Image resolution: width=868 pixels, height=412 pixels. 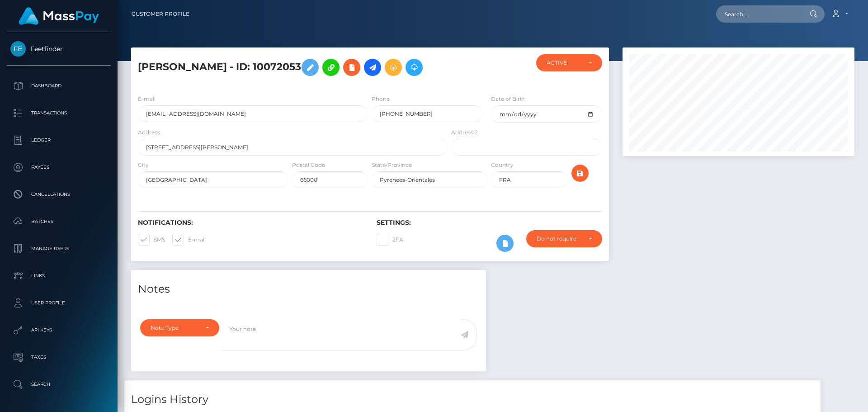 I want to click on h4: Notes, so click(x=308, y=289).